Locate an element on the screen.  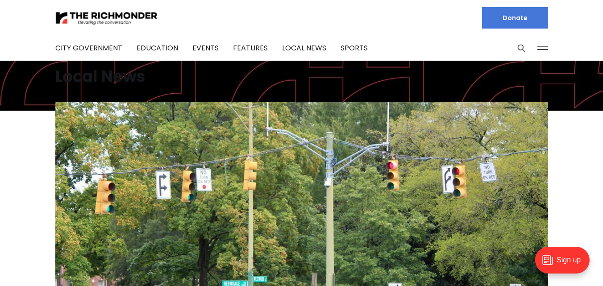
a: City Government is located at coordinates (89, 48).